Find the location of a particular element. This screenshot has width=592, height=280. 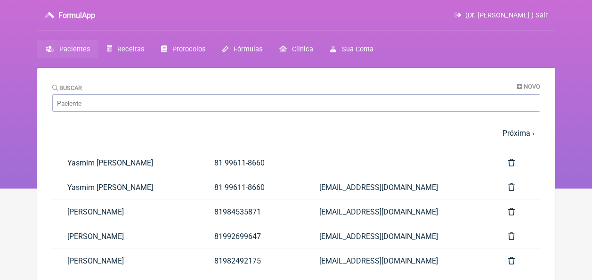

h3: FormulApp is located at coordinates (77, 15).